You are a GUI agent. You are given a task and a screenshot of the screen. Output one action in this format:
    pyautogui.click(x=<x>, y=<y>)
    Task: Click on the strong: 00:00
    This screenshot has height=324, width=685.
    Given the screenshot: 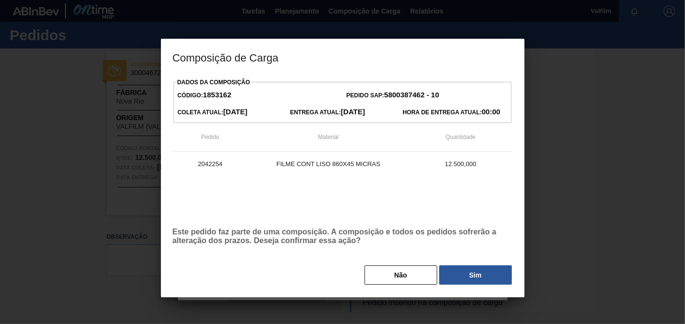 What is the action you would take?
    pyautogui.click(x=491, y=111)
    